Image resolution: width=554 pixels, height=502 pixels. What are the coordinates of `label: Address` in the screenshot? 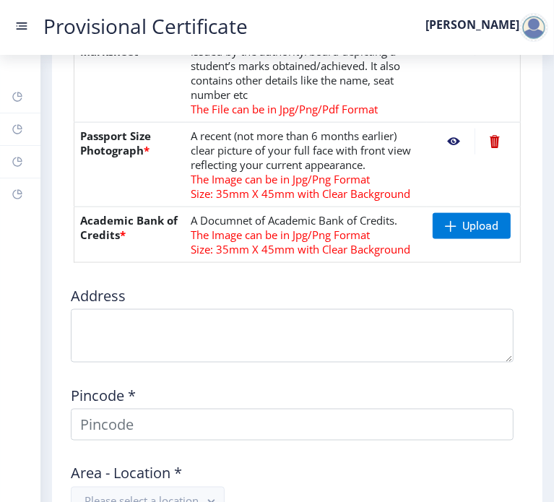 It's located at (98, 296).